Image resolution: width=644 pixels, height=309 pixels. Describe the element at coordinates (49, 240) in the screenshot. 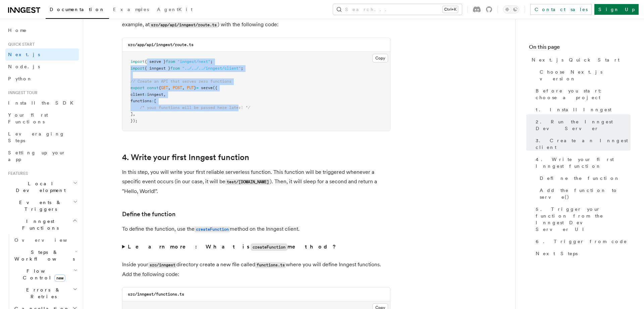

I see `span: Overview` at that location.